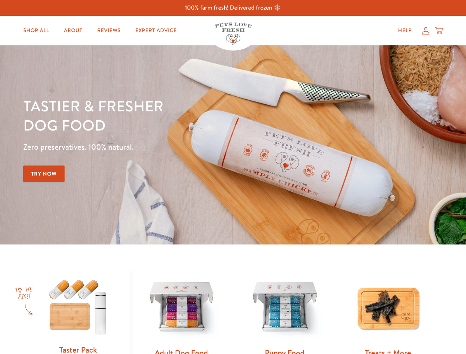 The width and height of the screenshot is (466, 354). I want to click on a: Try Now, so click(44, 174).